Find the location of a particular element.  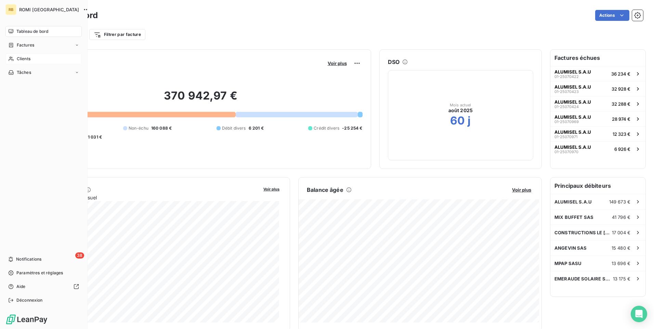

span: 17 004 € is located at coordinates (622, 233).